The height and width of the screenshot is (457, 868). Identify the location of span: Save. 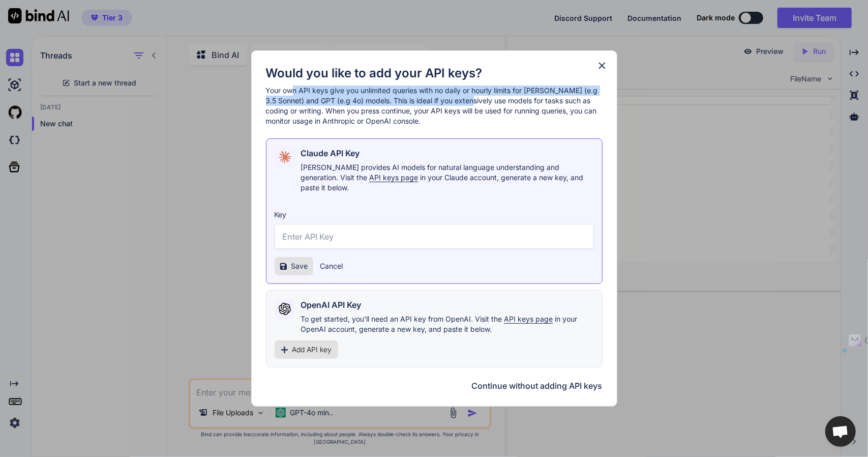
(299, 266).